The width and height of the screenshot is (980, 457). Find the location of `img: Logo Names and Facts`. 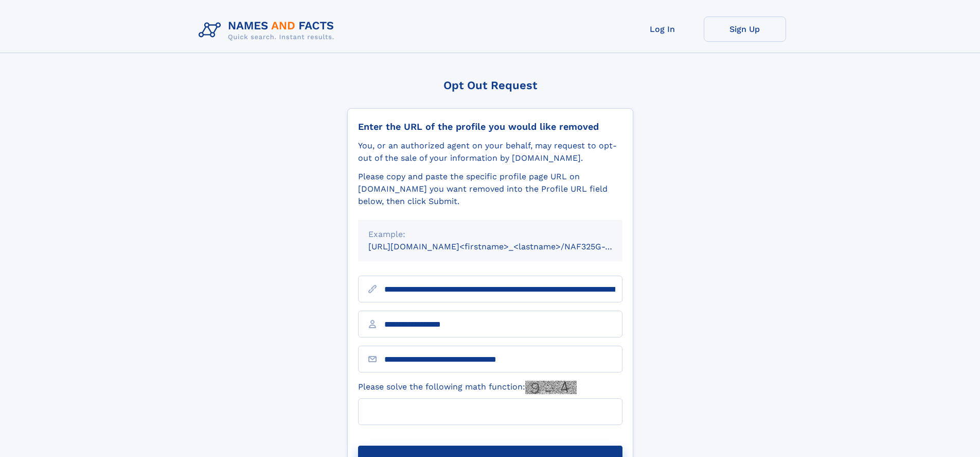

img: Logo Names and Facts is located at coordinates (268, 30).